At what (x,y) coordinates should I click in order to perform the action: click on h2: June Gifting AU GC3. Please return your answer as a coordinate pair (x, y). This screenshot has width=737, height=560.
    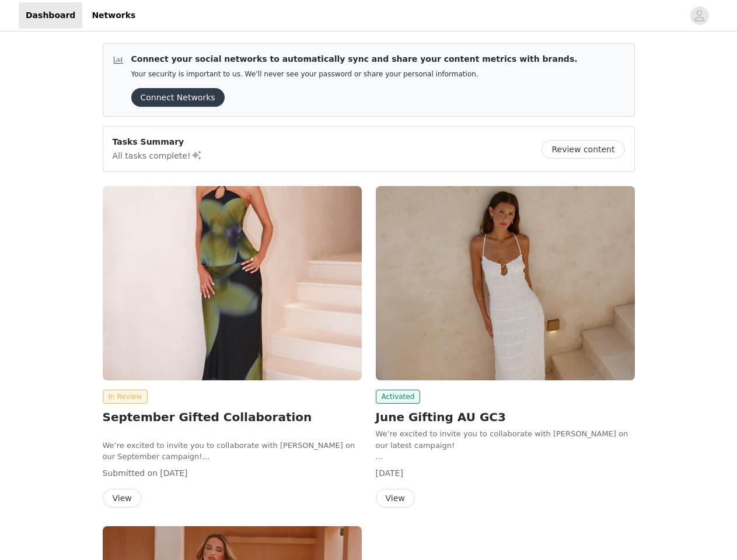
    Looking at the image, I should click on (505, 417).